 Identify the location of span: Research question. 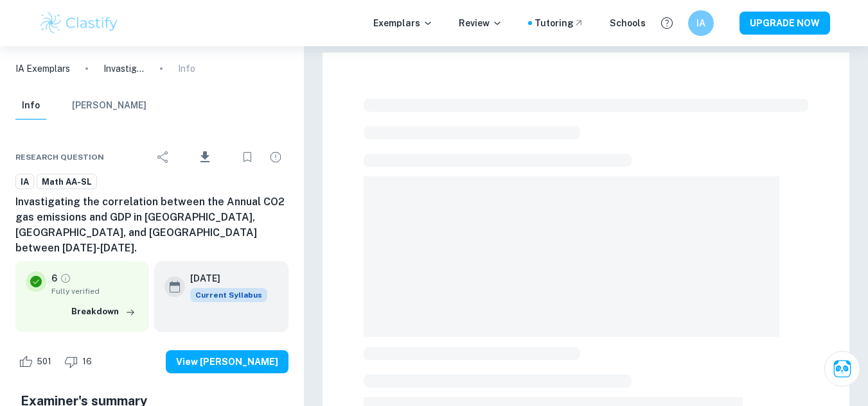
(60, 158).